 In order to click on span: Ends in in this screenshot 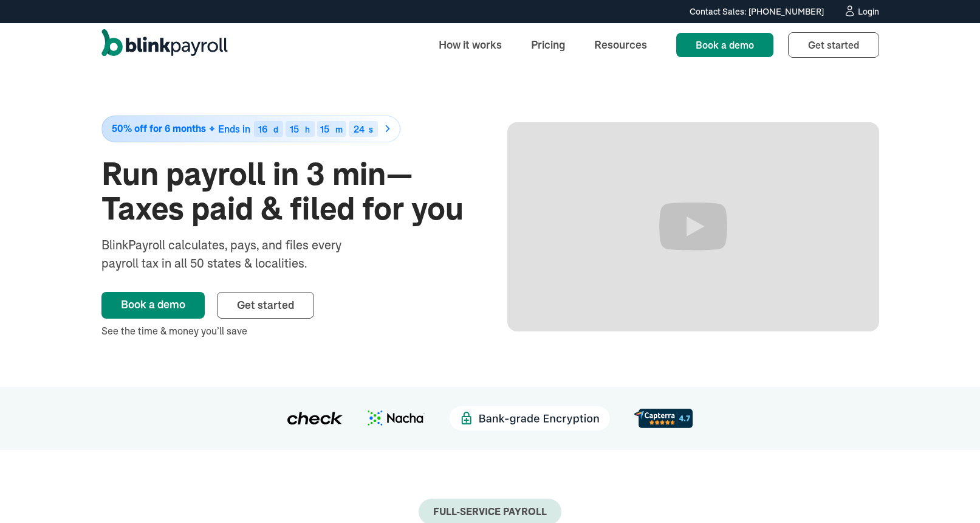, I will do `click(234, 129)`.